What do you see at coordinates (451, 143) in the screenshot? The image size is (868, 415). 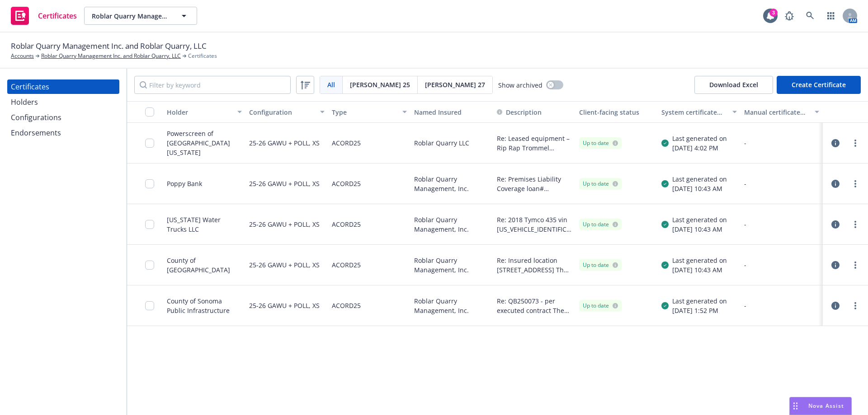 I see `div: Roblar Quarry LLC` at bounding box center [451, 143].